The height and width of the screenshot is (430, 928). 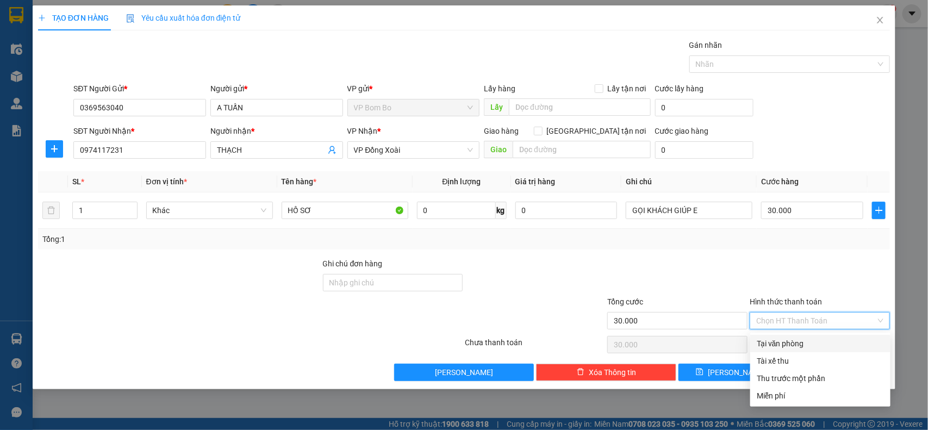 I want to click on label: Cước lấy hàng, so click(x=679, y=89).